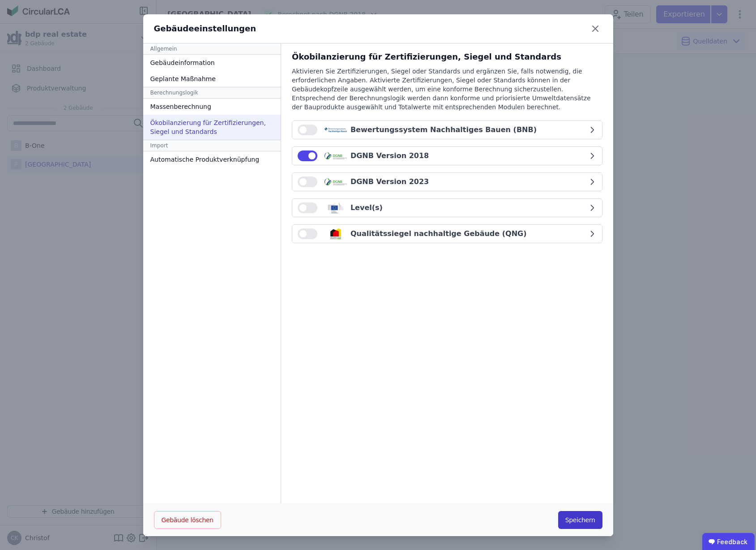  What do you see at coordinates (447, 234) in the screenshot?
I see `button: Qualitätssiegel nachhaltige Gebäude (QNG)` at bounding box center [447, 234].